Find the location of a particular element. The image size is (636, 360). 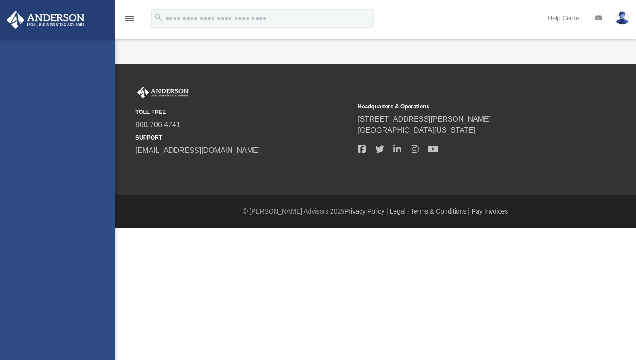

img: User Pic is located at coordinates (623, 18).